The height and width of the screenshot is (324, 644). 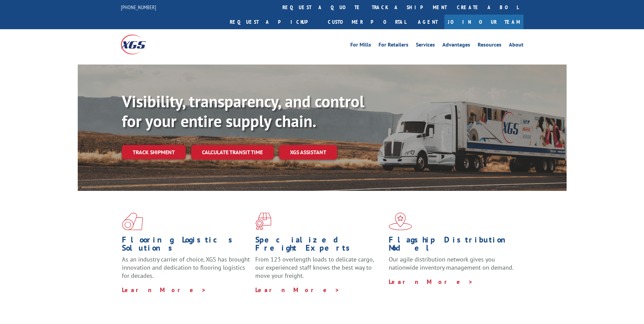 I want to click on a: About, so click(x=516, y=46).